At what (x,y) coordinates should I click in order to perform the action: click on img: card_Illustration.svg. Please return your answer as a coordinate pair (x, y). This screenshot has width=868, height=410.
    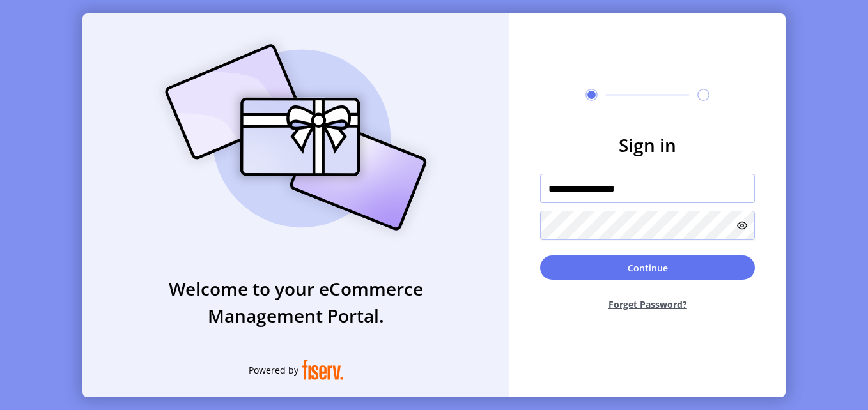
    Looking at the image, I should click on (296, 137).